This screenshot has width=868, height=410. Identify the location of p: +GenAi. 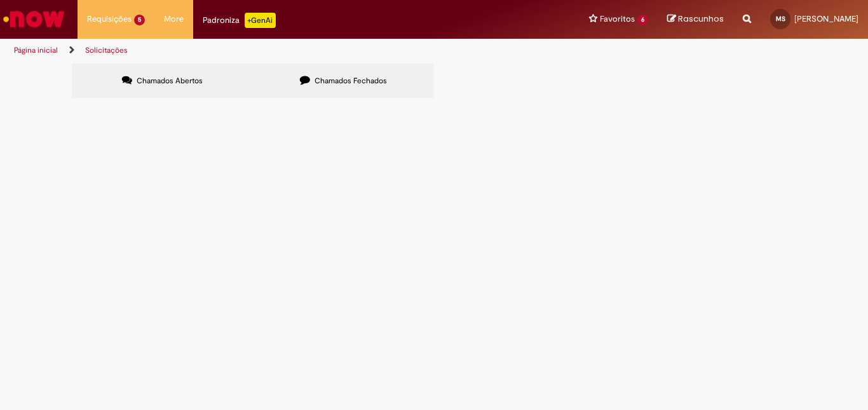
(260, 20).